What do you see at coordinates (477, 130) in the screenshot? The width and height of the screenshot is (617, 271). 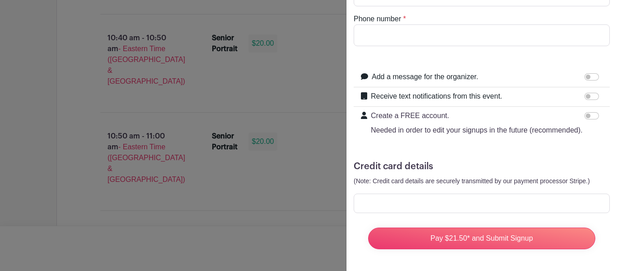 I see `p: Needed in order to edit your signups in the future (recommended).` at bounding box center [477, 130].